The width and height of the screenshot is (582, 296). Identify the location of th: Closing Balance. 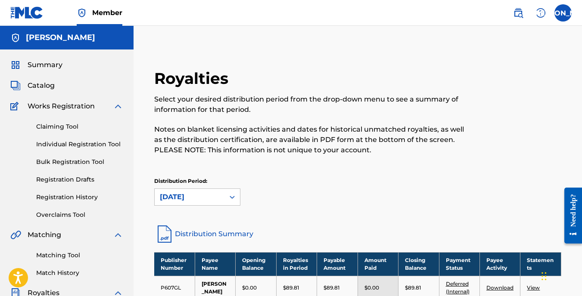
(418, 264).